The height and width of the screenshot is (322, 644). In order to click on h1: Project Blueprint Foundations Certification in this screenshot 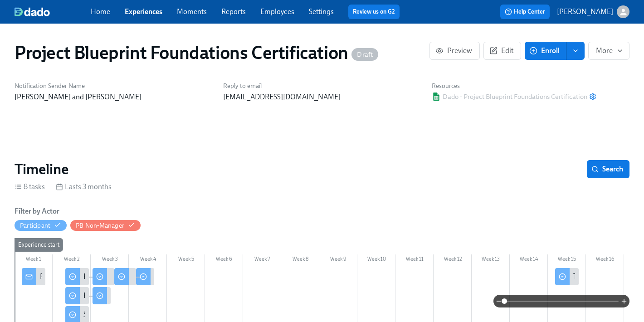, I will do `click(196, 52)`.